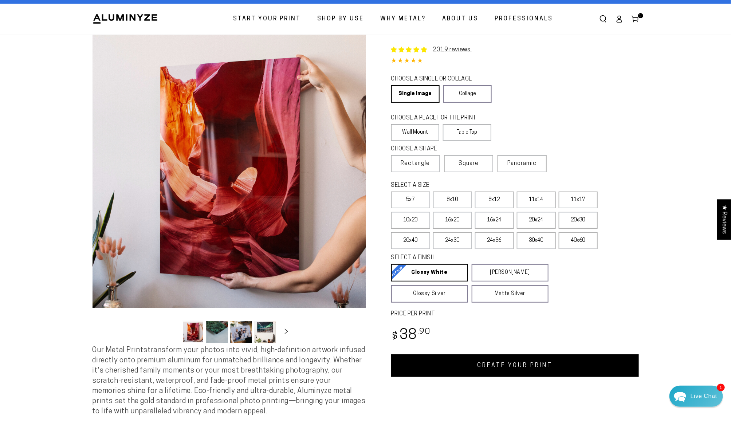 This screenshot has height=425, width=731. Describe the element at coordinates (724, 219) in the screenshot. I see `div: Click to open Judge.me floating reviews tab` at that location.